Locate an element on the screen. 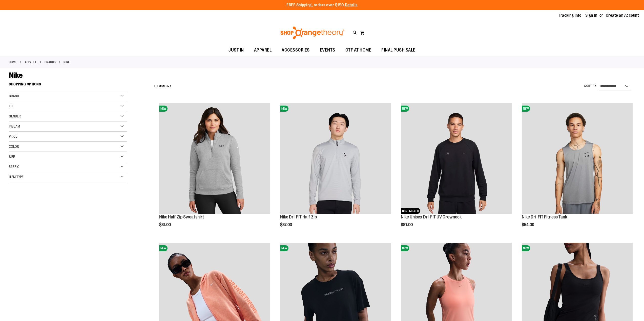 Image resolution: width=644 pixels, height=321 pixels. a: Create an Account is located at coordinates (623, 16).